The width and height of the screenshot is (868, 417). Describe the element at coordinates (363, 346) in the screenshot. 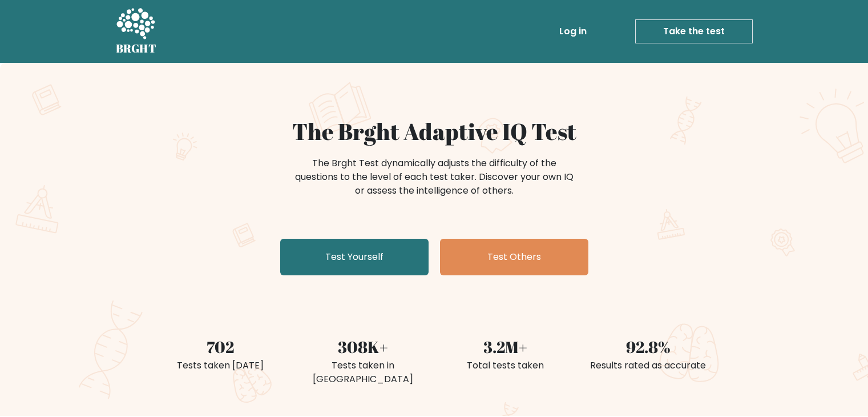

I see `div: 308K+` at that location.